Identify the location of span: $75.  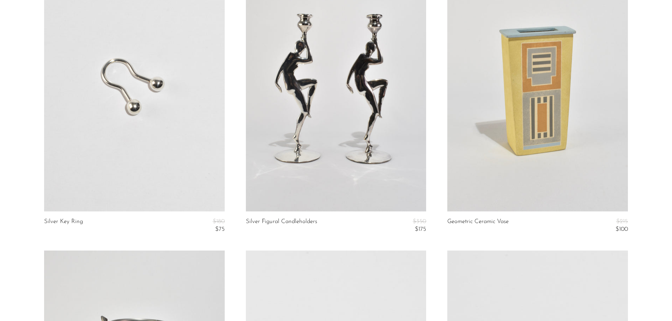
(220, 229).